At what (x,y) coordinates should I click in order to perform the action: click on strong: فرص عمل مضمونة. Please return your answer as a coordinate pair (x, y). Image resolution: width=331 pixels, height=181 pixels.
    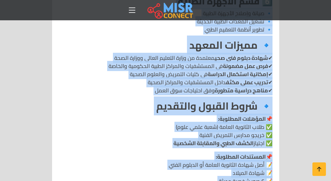
    Looking at the image, I should click on (246, 66).